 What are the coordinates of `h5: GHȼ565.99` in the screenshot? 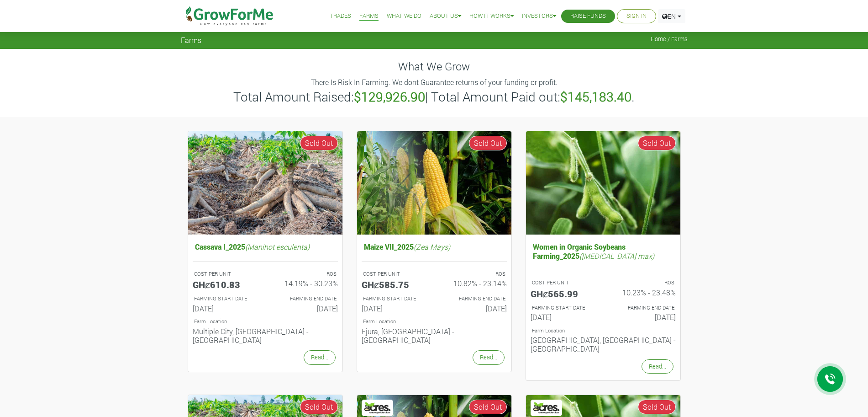 It's located at (564, 294).